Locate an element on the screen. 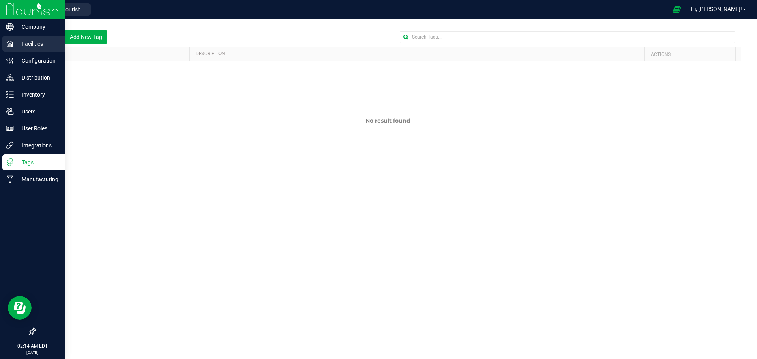  p: Distribution is located at coordinates (37, 78).